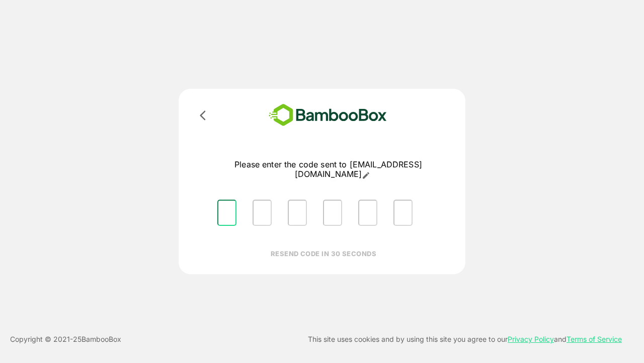 The image size is (644, 363). I want to click on input: Please enter OTP character 1, so click(227, 213).